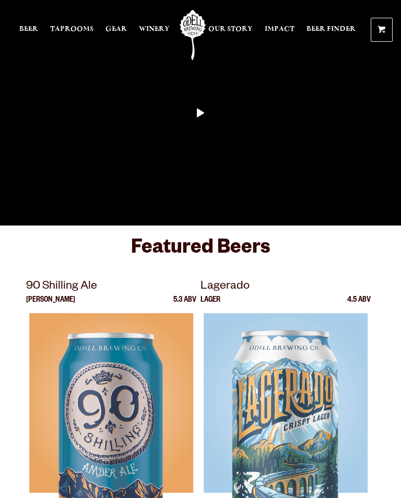 The image size is (401, 498). Describe the element at coordinates (358, 305) in the screenshot. I see `p: 4.5 ABV` at that location.